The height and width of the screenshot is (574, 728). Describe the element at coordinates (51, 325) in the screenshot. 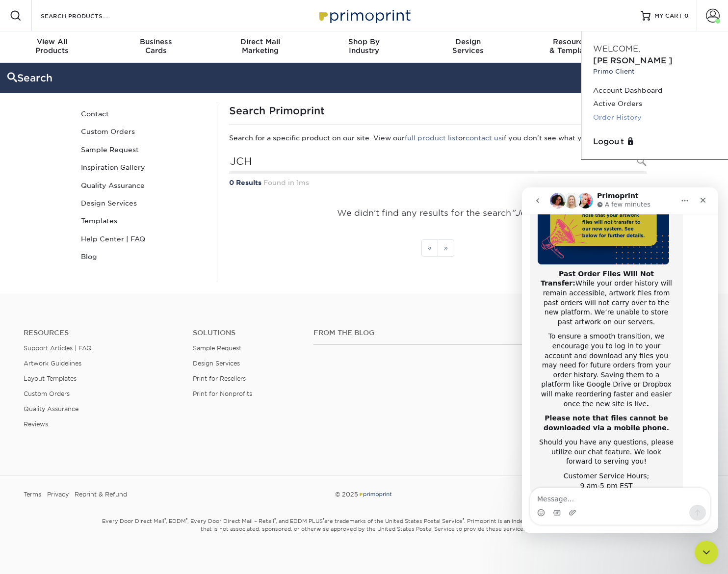

I see `button: Upload attachment` at that location.